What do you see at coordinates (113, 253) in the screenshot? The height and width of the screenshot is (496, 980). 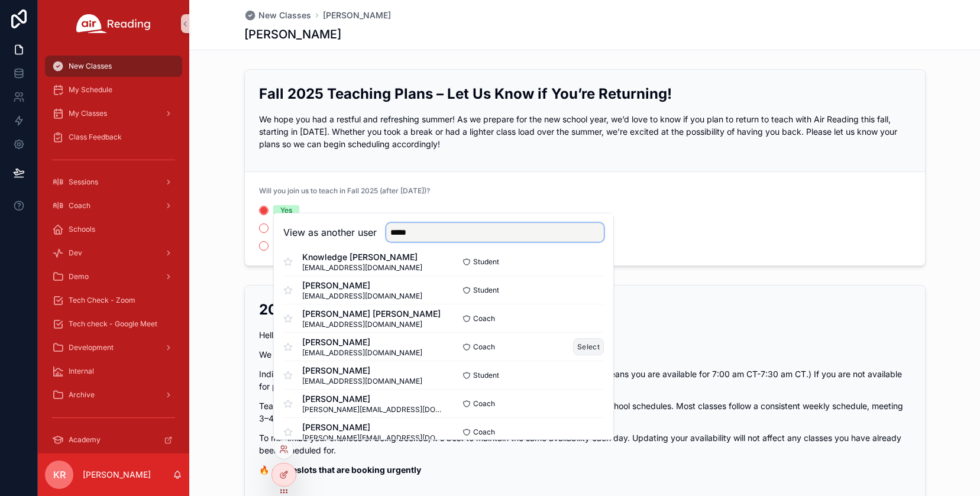 I see `a: Dev` at bounding box center [113, 253].